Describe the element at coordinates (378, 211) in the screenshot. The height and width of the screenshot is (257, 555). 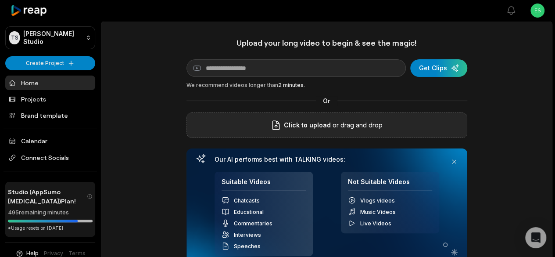
I see `span: Music Videos` at that location.